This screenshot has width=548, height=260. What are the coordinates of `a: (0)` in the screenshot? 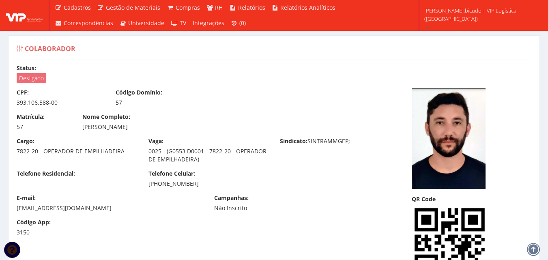 It's located at (238, 23).